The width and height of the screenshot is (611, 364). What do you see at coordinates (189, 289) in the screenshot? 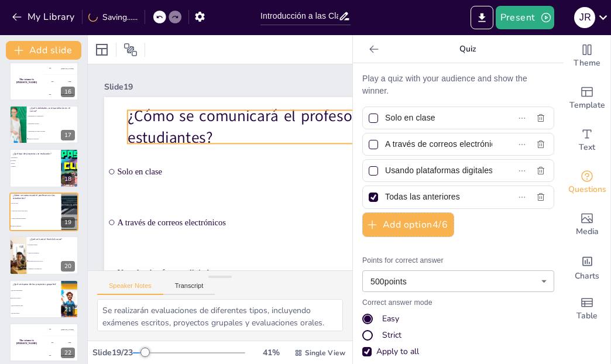
I see `button: Transcript` at bounding box center [189, 289].